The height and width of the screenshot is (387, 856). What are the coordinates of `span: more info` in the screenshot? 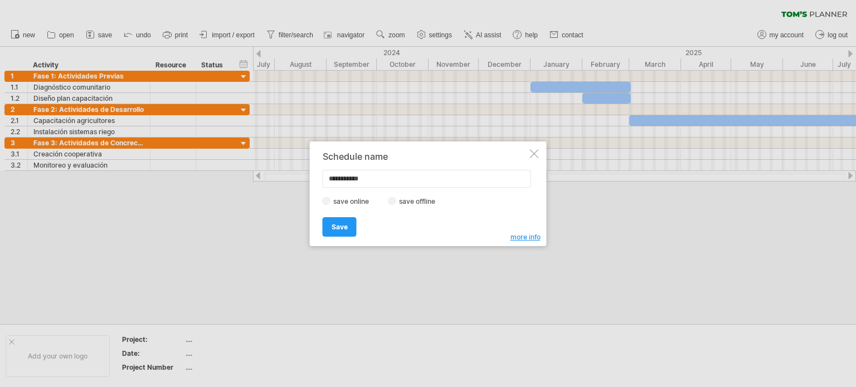 It's located at (525, 237).